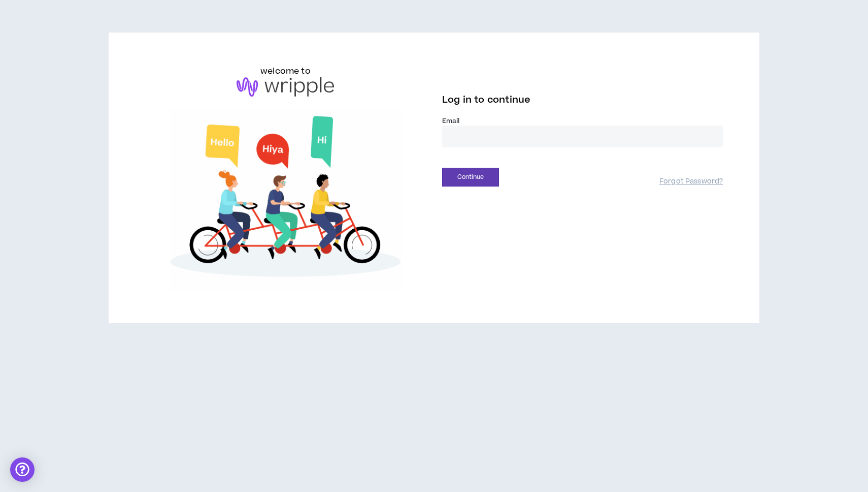  I want to click on h6: welcome to, so click(285, 71).